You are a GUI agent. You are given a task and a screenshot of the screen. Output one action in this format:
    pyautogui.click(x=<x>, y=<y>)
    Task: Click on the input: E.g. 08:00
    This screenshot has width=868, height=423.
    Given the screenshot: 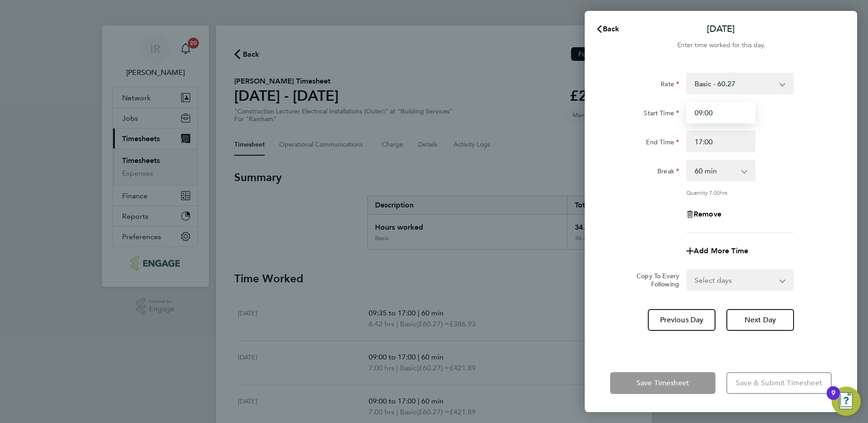 What is the action you would take?
    pyautogui.click(x=721, y=113)
    